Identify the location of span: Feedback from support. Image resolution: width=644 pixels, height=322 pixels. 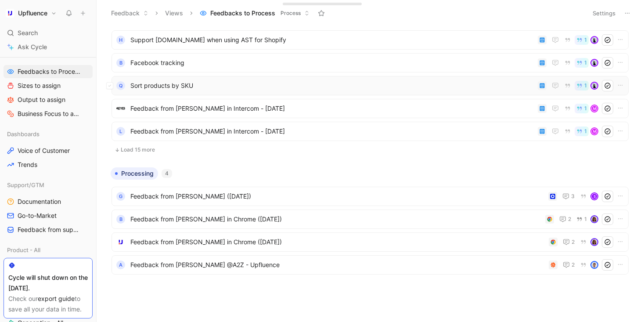
(49, 229).